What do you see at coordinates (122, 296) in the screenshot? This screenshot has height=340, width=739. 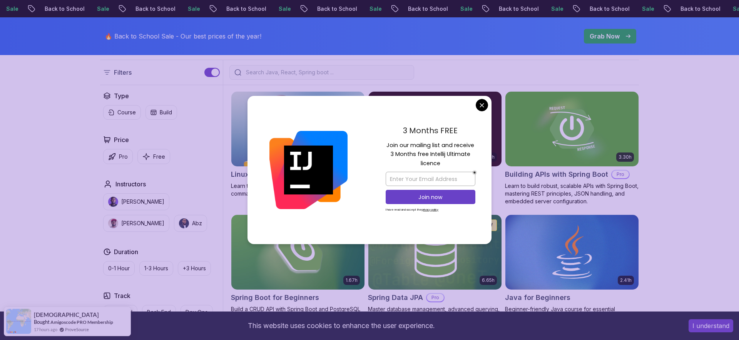 I see `h2: Track` at bounding box center [122, 296].